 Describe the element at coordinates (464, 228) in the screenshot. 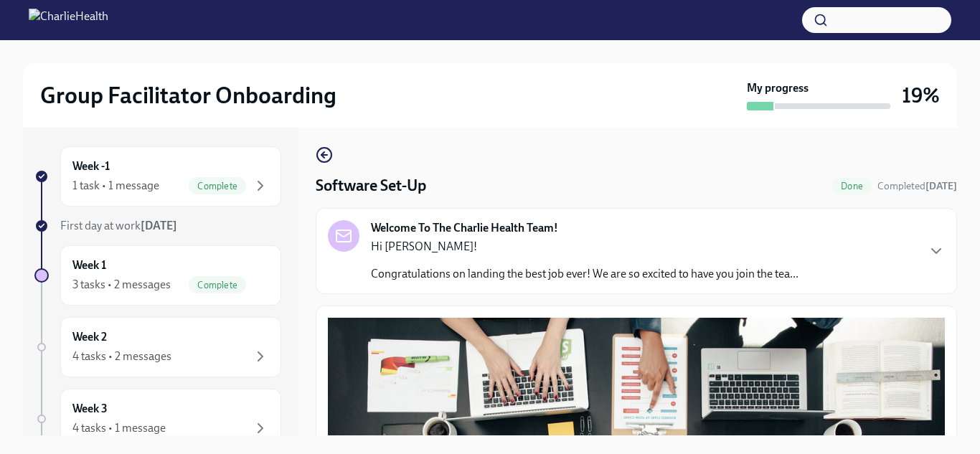

I see `strong: Welcome To The Charlie Health Team!` at that location.